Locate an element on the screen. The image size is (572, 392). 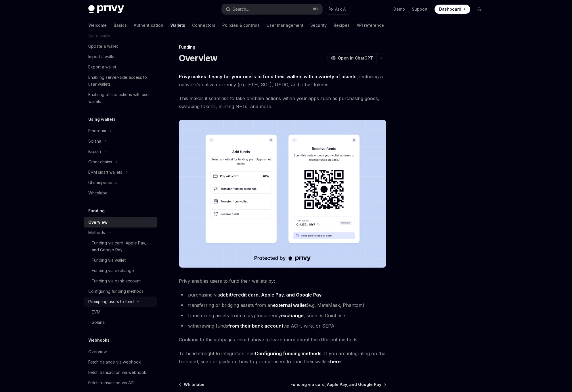
div: Import a wallet is located at coordinates (102, 56).